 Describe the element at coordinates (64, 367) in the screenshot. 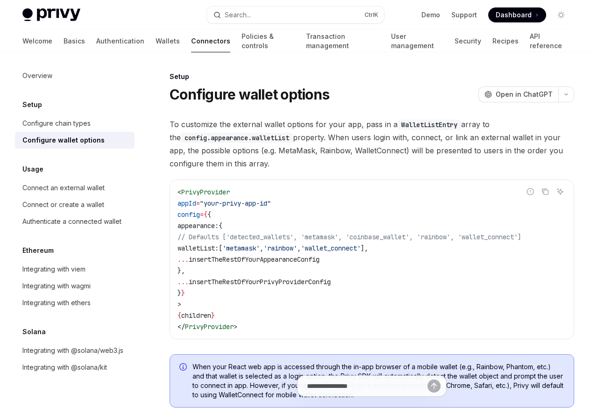

I see `div: Integrating with @solana/kit` at that location.